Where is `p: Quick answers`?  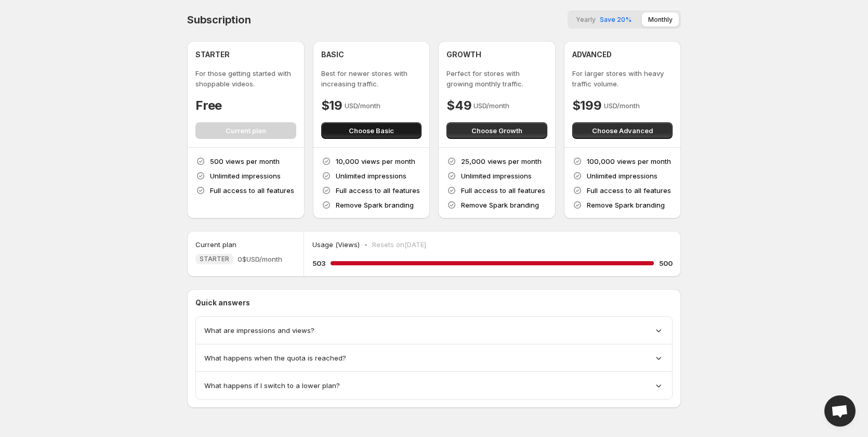 p: Quick answers is located at coordinates (434, 303).